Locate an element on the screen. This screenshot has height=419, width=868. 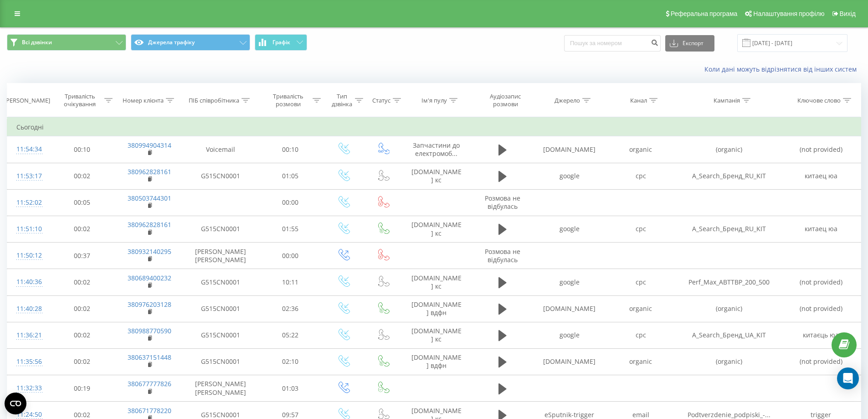
div: Кампанія is located at coordinates (727, 100).